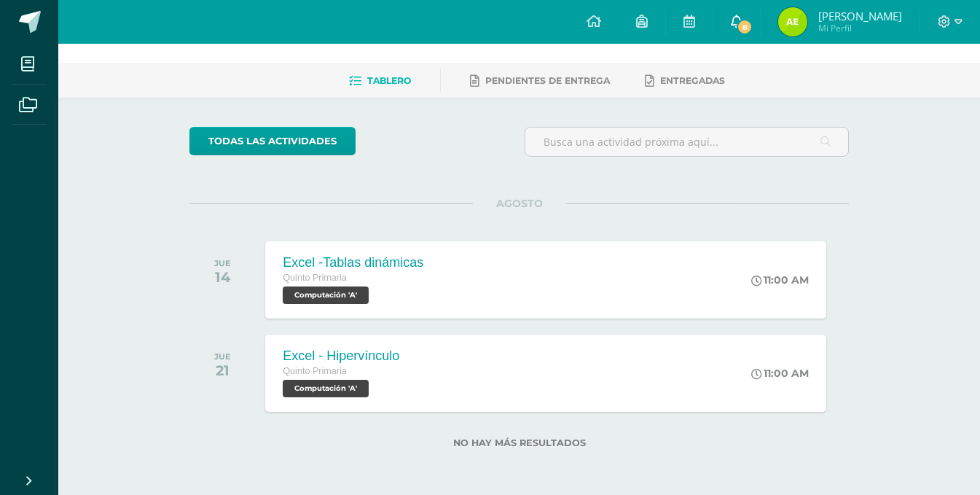  Describe the element at coordinates (684, 81) in the screenshot. I see `a: Entregadas` at that location.